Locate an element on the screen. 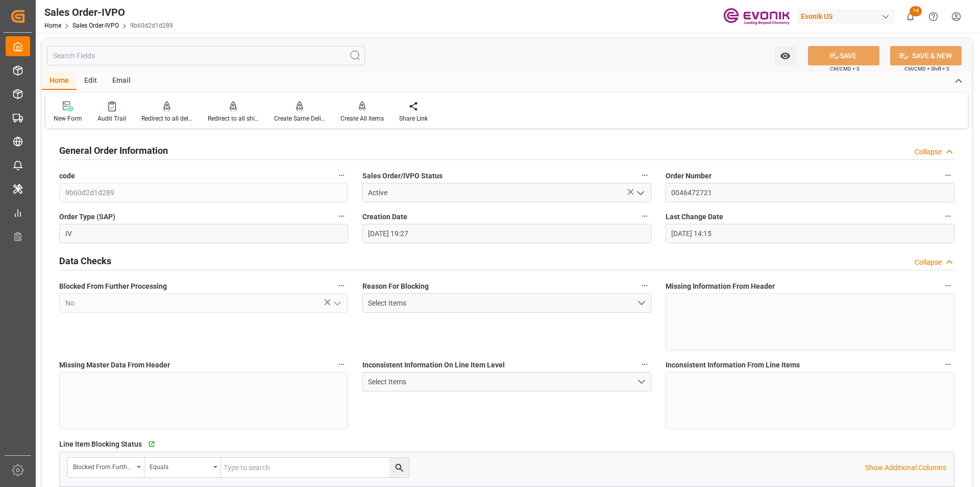 The image size is (980, 487). span: Ctrl/CMD + S is located at coordinates (844, 69).